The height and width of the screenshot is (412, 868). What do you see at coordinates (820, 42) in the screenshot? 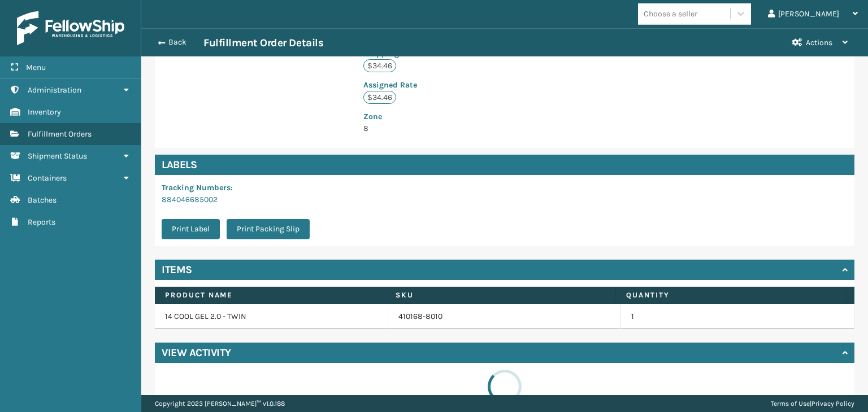
I see `button: Actions` at bounding box center [820, 42].